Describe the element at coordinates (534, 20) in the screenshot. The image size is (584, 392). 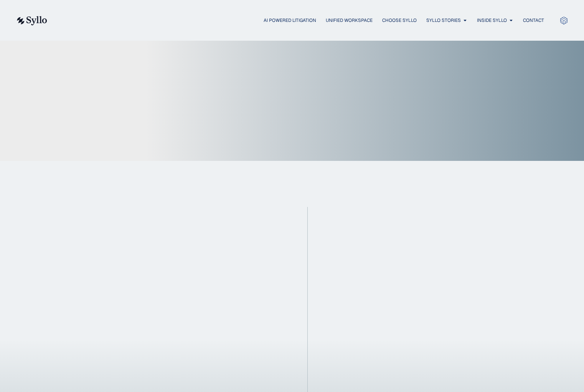
I see `a: Contact` at that location.